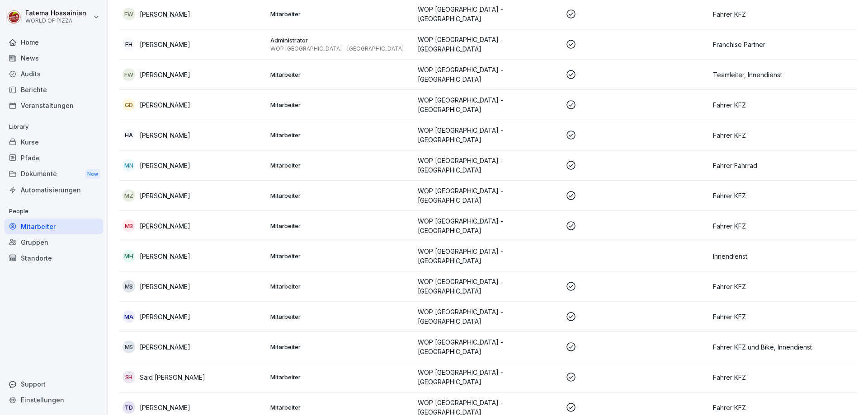  Describe the element at coordinates (129, 135) in the screenshot. I see `div: HA` at that location.